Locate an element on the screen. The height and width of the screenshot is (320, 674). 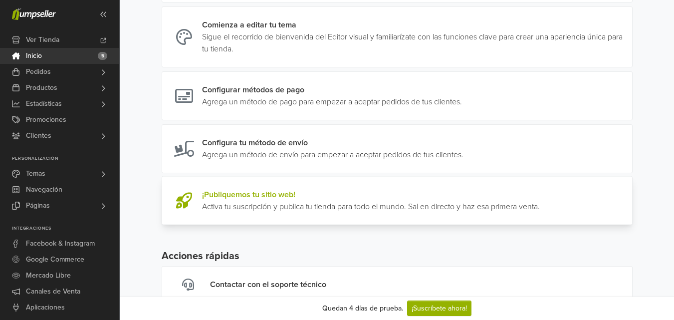
div: Contactar con el soporte técnico is located at coordinates (268, 285).